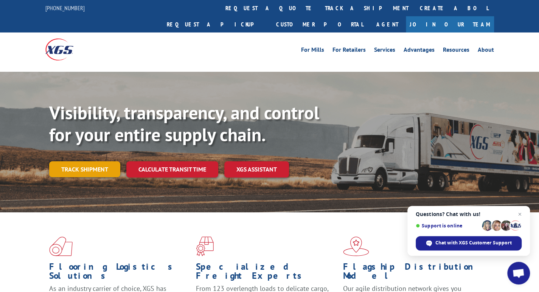 This screenshot has width=539, height=292. I want to click on span: Support is online, so click(447, 226).